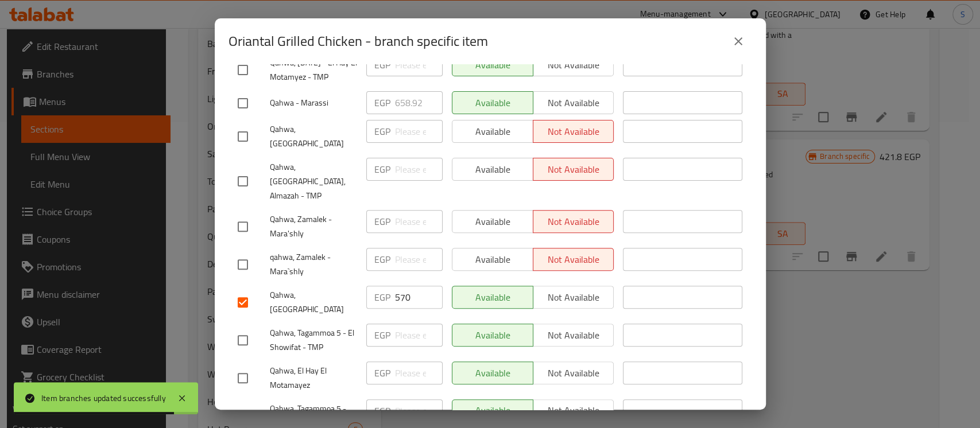  What do you see at coordinates (493, 297) in the screenshot?
I see `button: Available` at bounding box center [493, 297].